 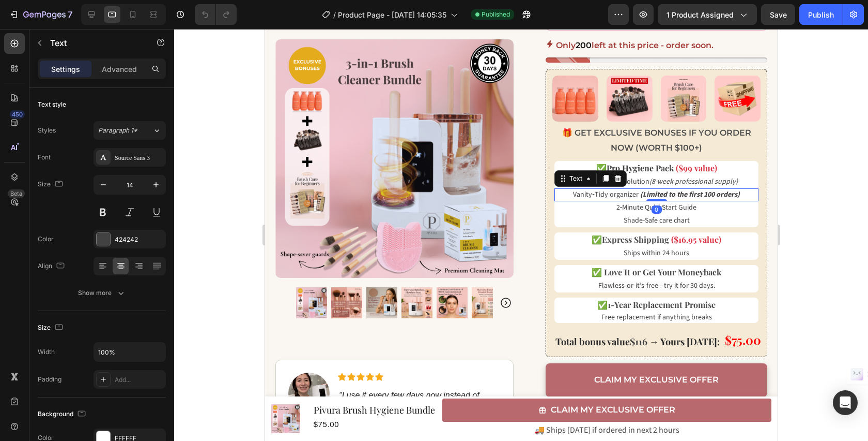 I want to click on button: 1 product assigned, so click(x=708, y=14).